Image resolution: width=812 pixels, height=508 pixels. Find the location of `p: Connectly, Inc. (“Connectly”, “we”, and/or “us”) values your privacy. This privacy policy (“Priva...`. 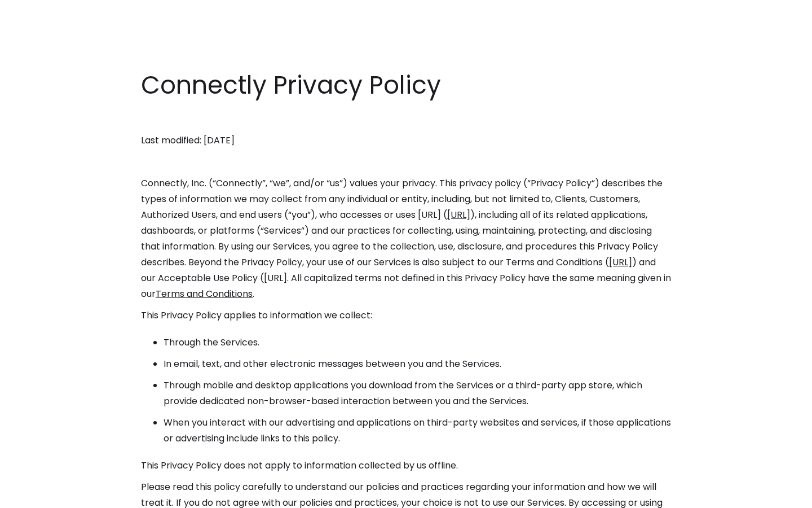

p: Connectly, Inc. (“Connectly”, “we”, and/or “us”) values your privacy. This privacy policy (“Priva... is located at coordinates (406, 239).